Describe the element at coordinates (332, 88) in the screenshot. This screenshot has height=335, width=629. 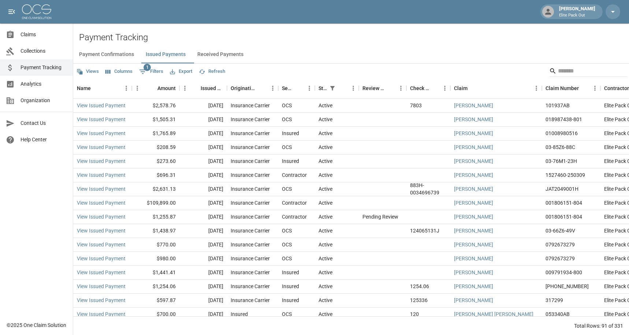
I see `button: Show filters` at that location.